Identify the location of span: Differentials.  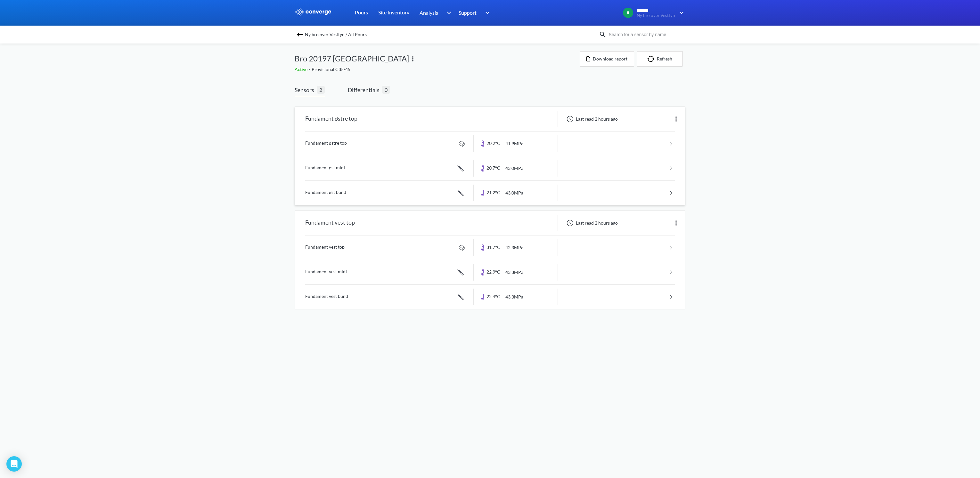
(365, 90).